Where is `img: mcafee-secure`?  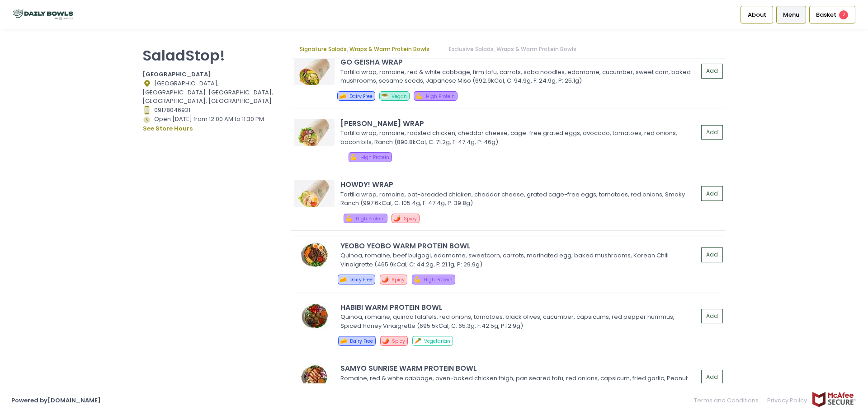 img: mcafee-secure is located at coordinates (834, 400).